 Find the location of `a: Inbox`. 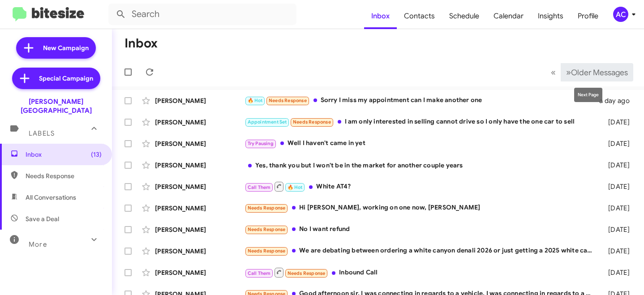

a: Inbox is located at coordinates (380, 16).